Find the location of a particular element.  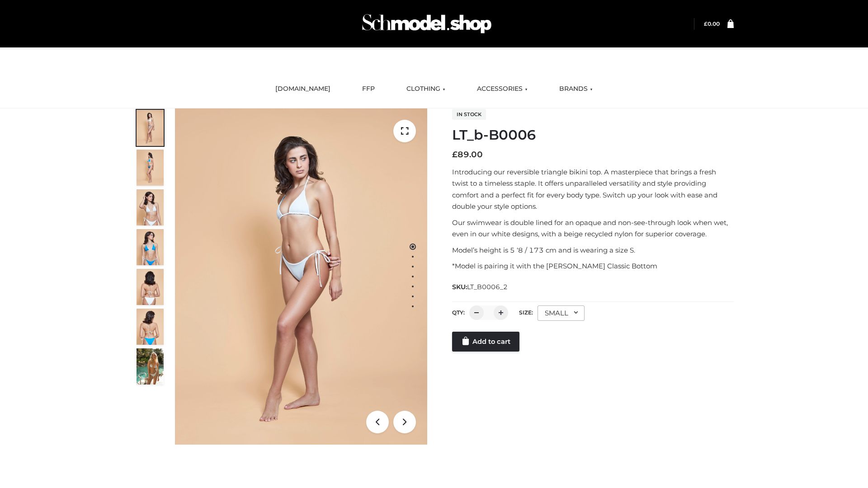

img: ArielClassicBikiniTop_CloudNine_AzureSky_OW114ECO_2-scaled.jpg is located at coordinates (150, 168).